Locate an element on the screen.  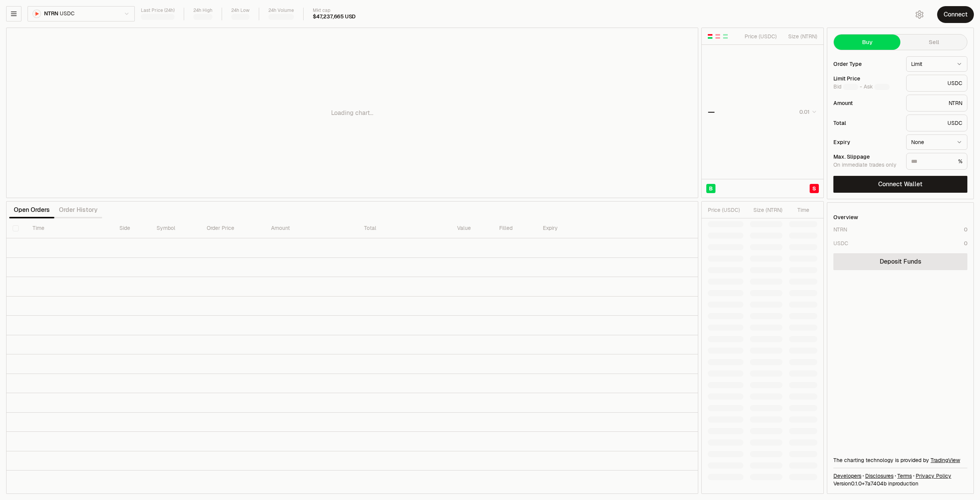
span: NTRN is located at coordinates (51, 14).